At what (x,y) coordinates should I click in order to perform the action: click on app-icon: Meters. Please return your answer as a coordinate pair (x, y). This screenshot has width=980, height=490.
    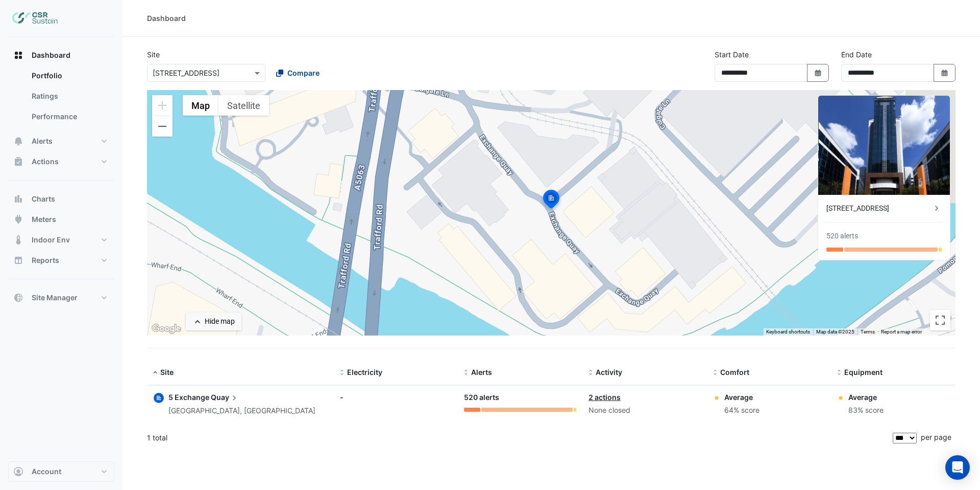
    Looking at the image, I should click on (18, 219).